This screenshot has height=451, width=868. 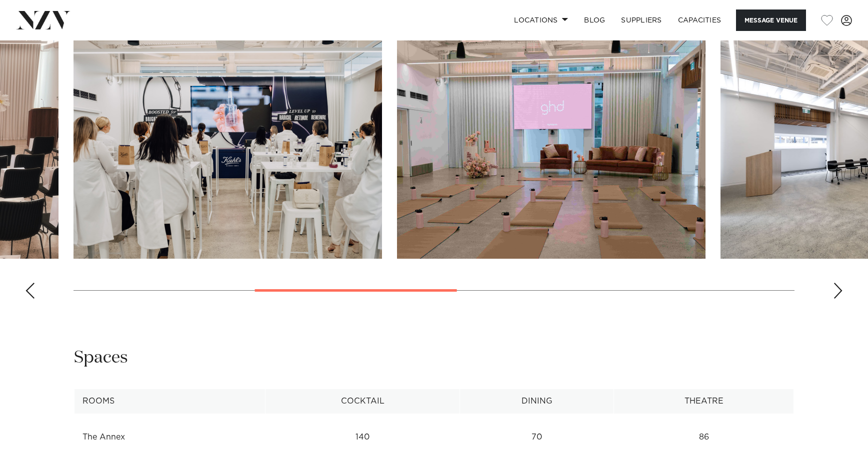 What do you see at coordinates (43, 20) in the screenshot?
I see `img: nzv-logo.png` at bounding box center [43, 20].